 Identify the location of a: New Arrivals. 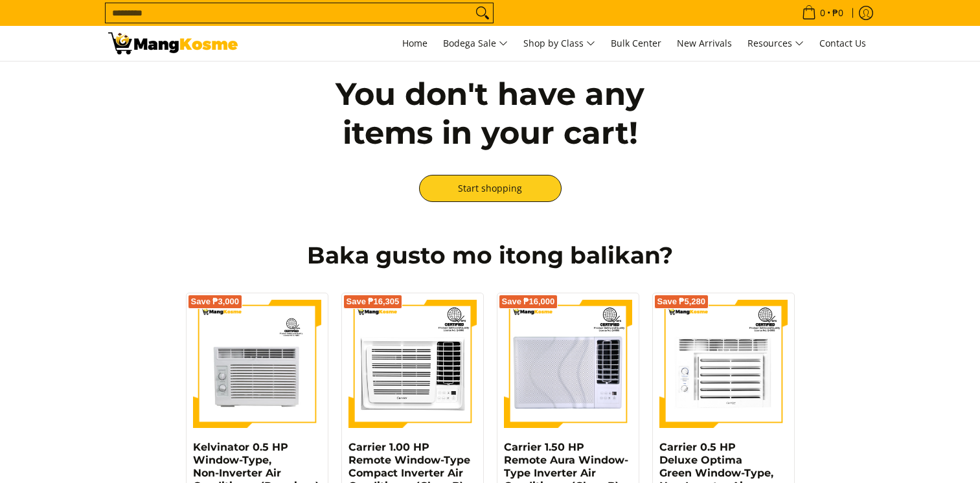
(704, 43).